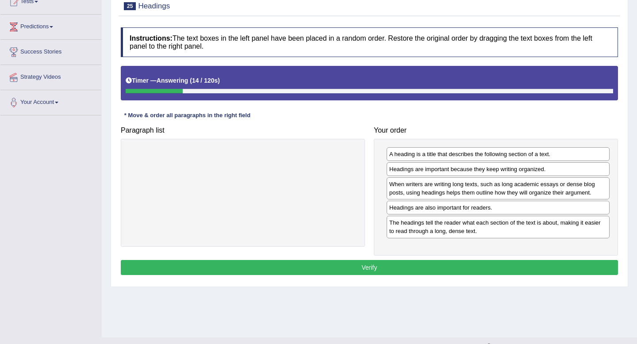 The image size is (637, 344). What do you see at coordinates (130, 6) in the screenshot?
I see `span: 25` at bounding box center [130, 6].